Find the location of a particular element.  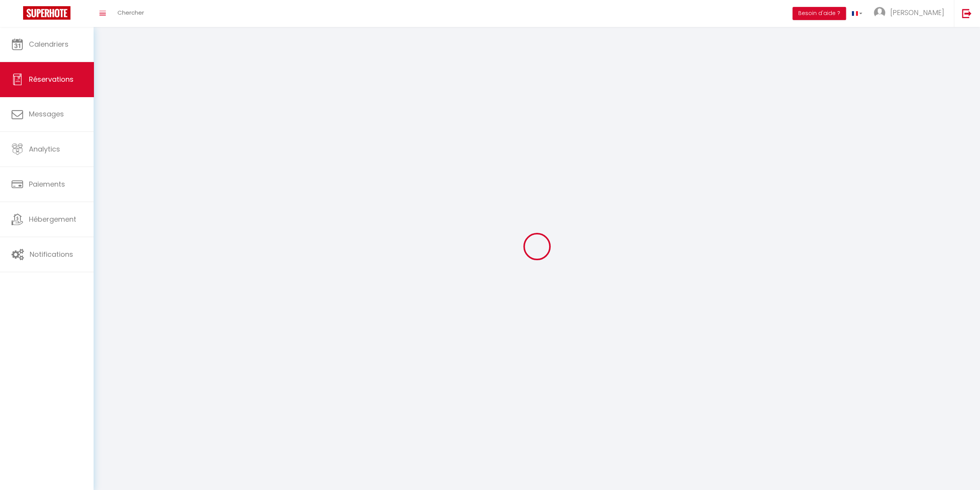

span: Réservations is located at coordinates (51, 79).